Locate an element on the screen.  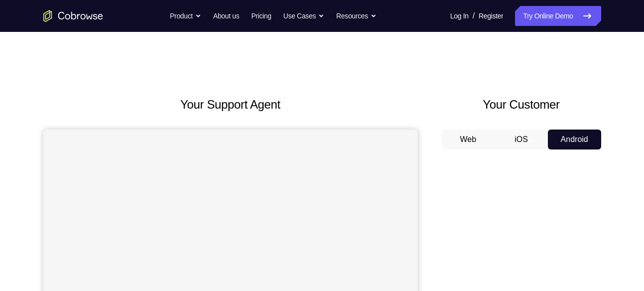
button: Resources is located at coordinates (356, 16).